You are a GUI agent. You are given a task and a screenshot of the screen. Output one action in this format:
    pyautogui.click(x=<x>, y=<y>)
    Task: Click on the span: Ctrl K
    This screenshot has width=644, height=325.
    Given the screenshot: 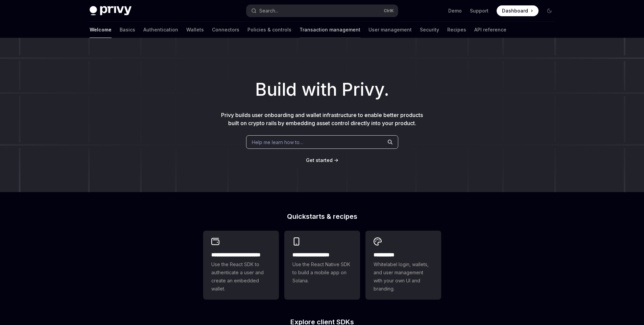 What is the action you would take?
    pyautogui.click(x=389, y=11)
    